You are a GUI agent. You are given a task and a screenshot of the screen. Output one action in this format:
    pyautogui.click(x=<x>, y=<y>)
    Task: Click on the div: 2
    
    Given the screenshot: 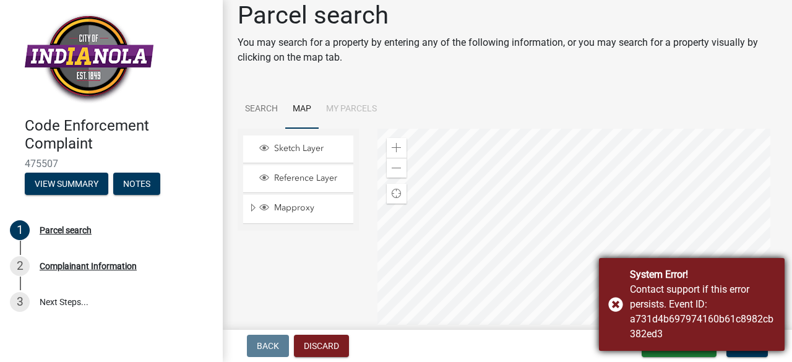 What is the action you would take?
    pyautogui.click(x=20, y=266)
    